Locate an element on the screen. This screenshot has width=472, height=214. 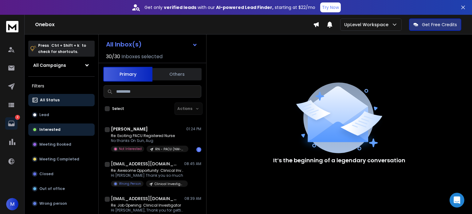
button: All Inbox(s) is located at coordinates (152, 44).